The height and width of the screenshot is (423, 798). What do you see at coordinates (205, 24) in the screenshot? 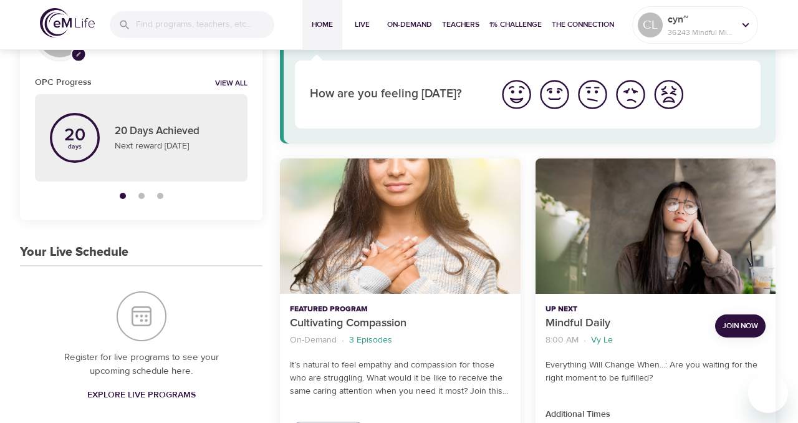
I see `input: Find programs, teachers, etc...` at bounding box center [205, 24].